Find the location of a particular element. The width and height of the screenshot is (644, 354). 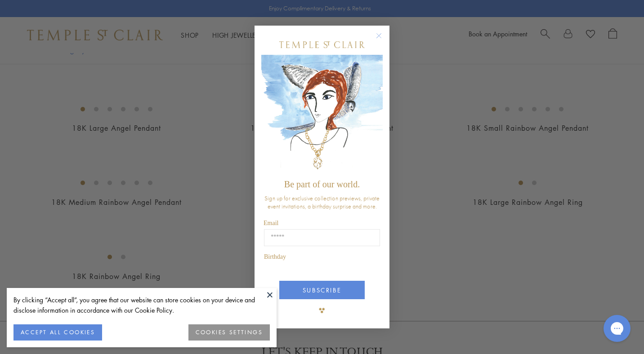

button: Gorgias live chat is located at coordinates (18, 17).